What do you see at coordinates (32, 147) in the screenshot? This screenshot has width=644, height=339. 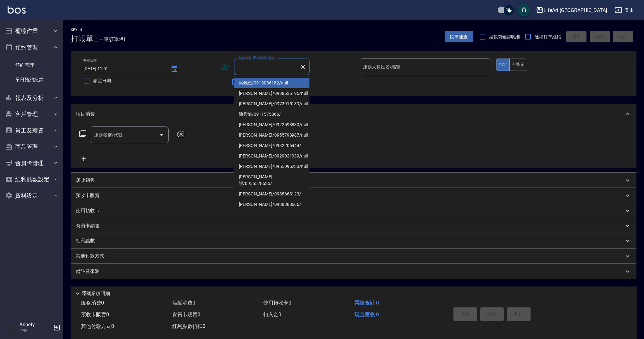 I see `button: 商品管理` at bounding box center [32, 147].